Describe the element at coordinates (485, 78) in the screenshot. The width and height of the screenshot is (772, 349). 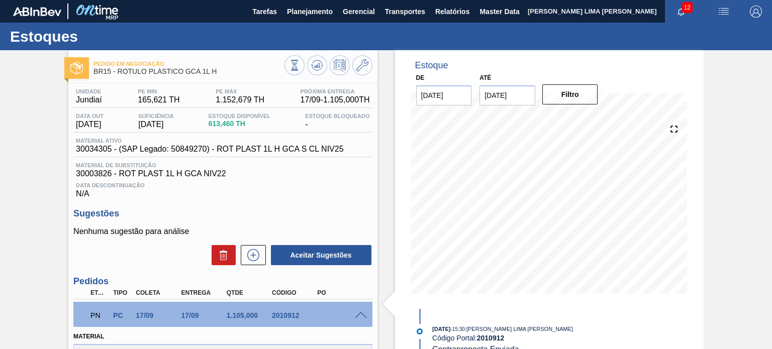
I see `label: Até` at that location.